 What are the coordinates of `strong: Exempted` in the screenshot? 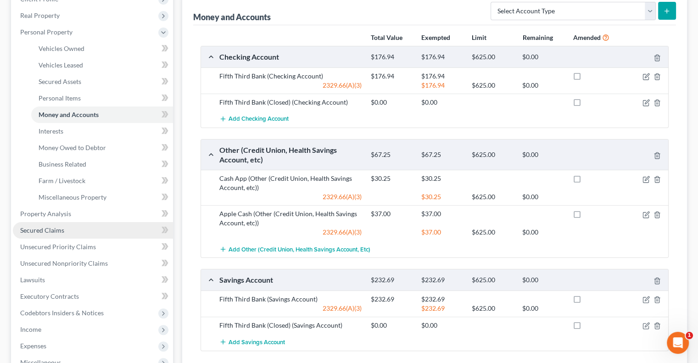 It's located at (435, 37).